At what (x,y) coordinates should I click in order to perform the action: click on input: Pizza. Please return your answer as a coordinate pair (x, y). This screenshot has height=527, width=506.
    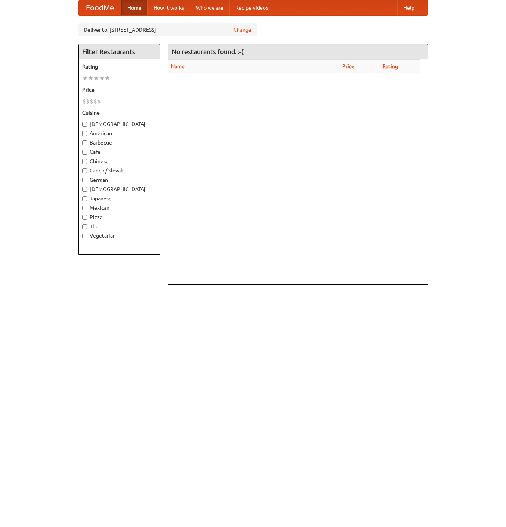
    Looking at the image, I should click on (85, 217).